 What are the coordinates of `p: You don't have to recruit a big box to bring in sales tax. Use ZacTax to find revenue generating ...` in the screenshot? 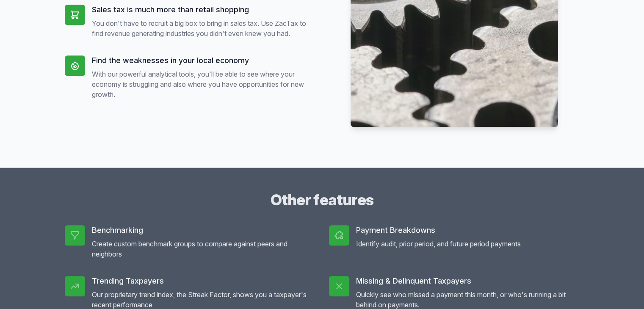 It's located at (204, 28).